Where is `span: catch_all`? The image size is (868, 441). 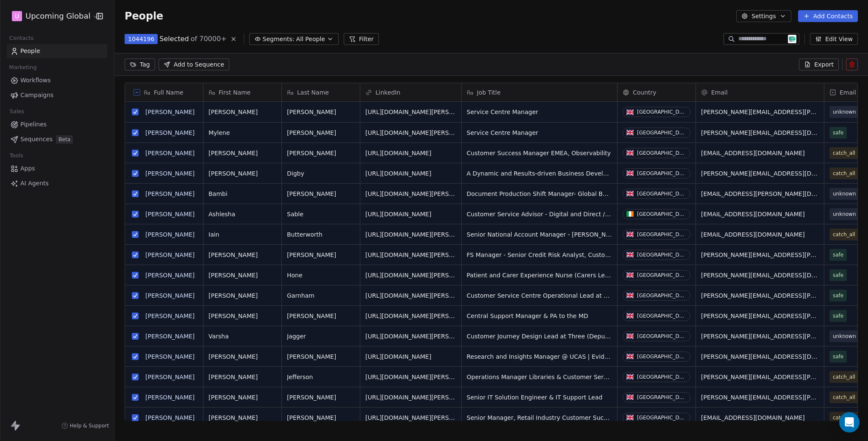 span: catch_all is located at coordinates (844, 153).